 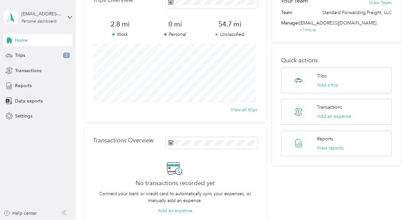 I want to click on h2: No transactions recorded yet, so click(x=175, y=183).